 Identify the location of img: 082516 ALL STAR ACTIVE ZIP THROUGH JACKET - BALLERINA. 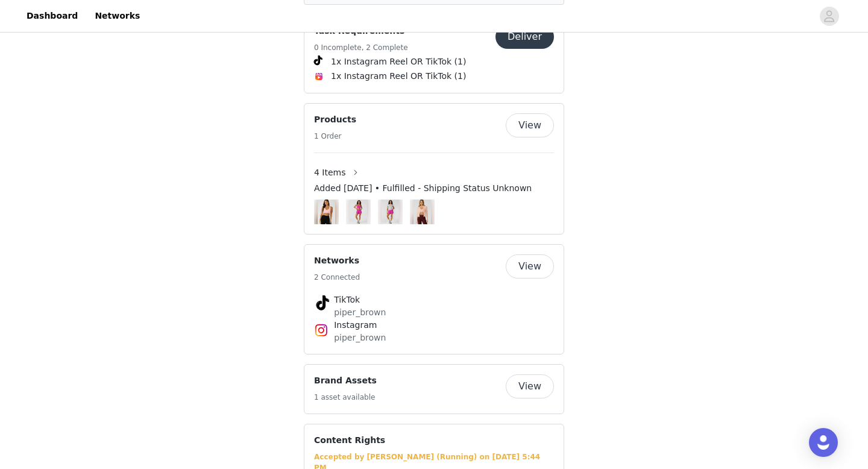
(422, 212).